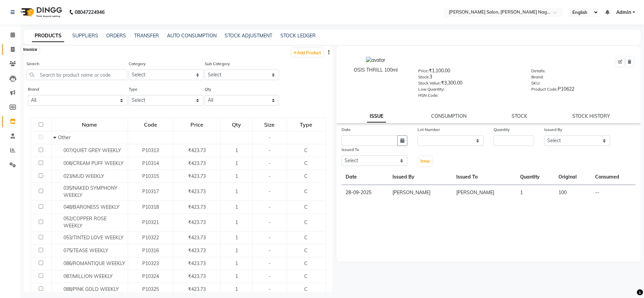 The height and width of the screenshot is (298, 644). What do you see at coordinates (420, 177) in the screenshot?
I see `th: Issued By` at bounding box center [420, 177].